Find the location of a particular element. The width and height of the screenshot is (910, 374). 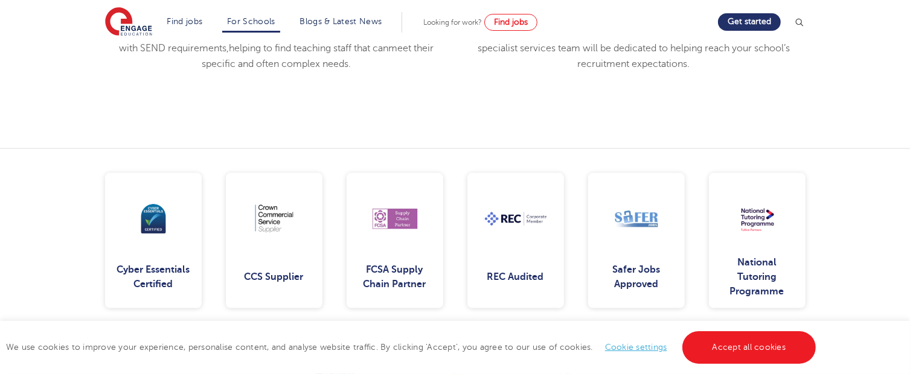

a: For Schools is located at coordinates (251, 21).